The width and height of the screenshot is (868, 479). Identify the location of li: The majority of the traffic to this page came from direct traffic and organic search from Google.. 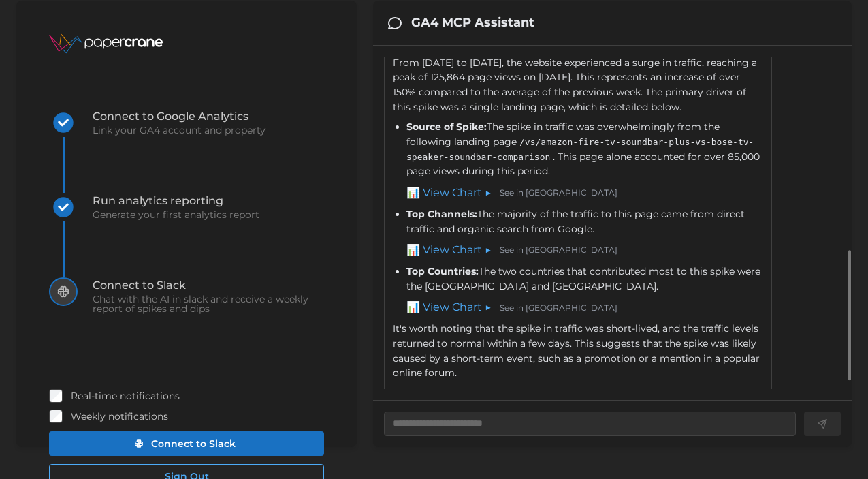
(584, 233).